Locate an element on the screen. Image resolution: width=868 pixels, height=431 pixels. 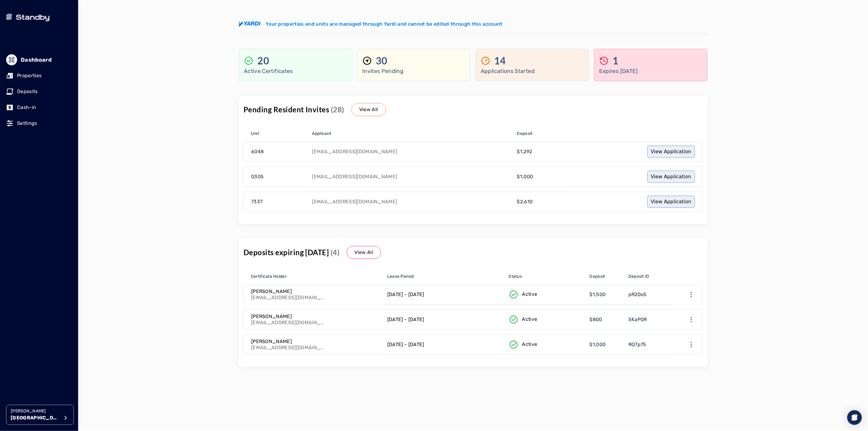
p: 7337 is located at coordinates (256, 202).